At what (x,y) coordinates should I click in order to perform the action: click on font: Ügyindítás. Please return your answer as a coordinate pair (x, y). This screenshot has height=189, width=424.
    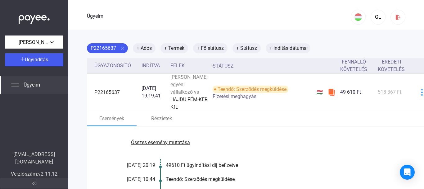
    Looking at the image, I should click on (36, 59).